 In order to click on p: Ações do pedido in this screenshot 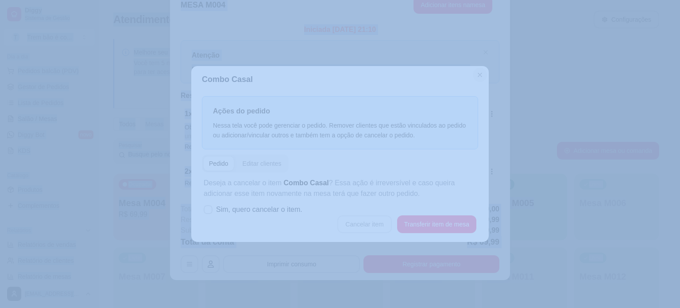, I will do `click(340, 111)`.